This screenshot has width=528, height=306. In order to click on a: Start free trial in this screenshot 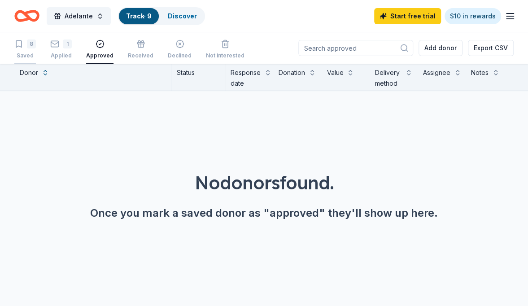, I will do `click(407, 16)`.